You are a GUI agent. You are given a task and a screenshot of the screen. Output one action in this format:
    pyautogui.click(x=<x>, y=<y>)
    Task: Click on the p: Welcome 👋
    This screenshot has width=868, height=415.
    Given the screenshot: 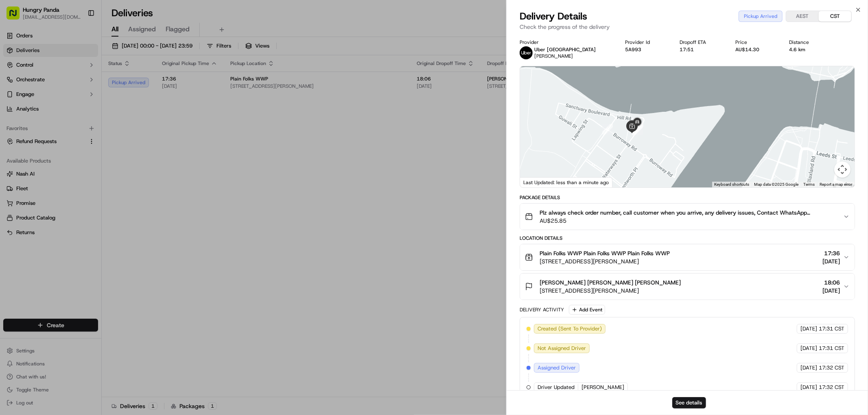 What is the action you would take?
    pyautogui.click(x=78, y=39)
    